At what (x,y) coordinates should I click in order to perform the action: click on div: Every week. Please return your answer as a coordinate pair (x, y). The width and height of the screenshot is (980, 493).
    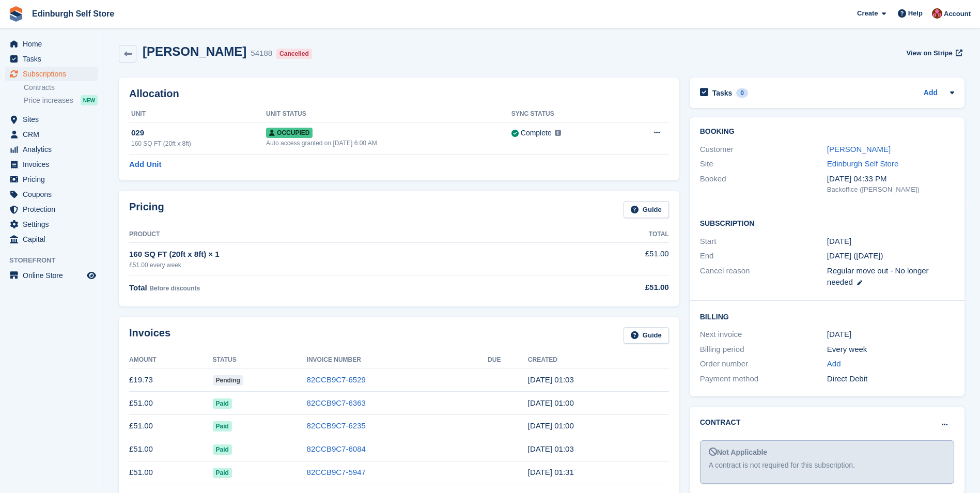
    Looking at the image, I should click on (890, 350).